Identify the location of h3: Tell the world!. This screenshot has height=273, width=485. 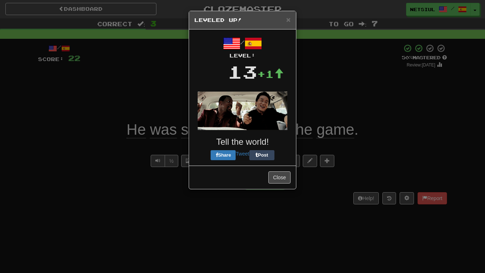
(242, 142).